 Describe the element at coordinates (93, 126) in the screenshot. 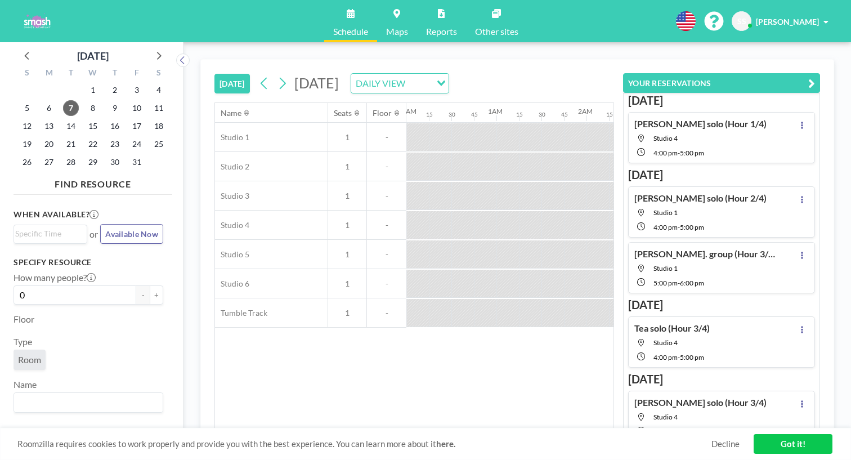

I see `span: Wednesday, October 15, 2025` at that location.